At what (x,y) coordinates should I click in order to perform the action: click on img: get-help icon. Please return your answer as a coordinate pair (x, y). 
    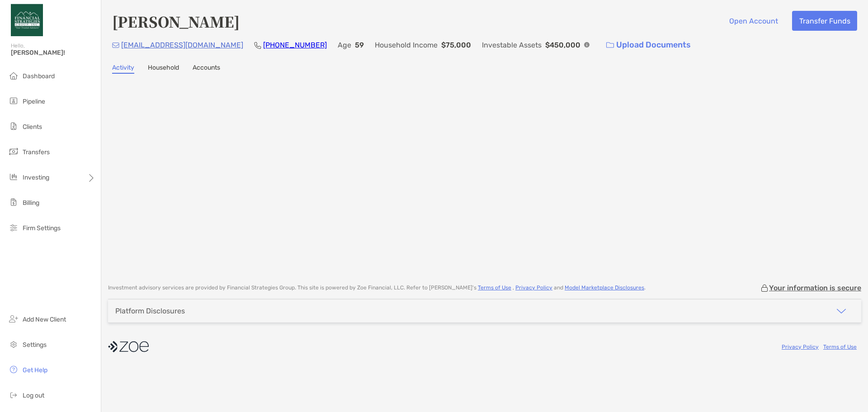
    Looking at the image, I should click on (14, 369).